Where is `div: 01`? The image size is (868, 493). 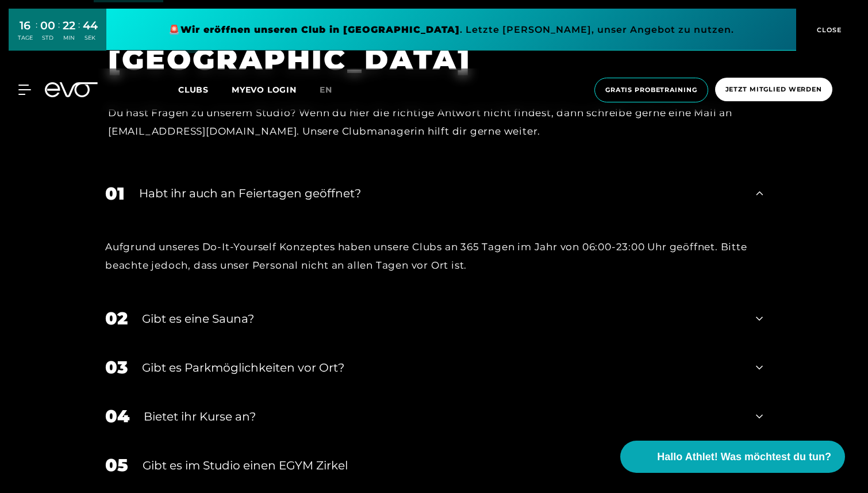 div: 01 is located at coordinates (115, 193).